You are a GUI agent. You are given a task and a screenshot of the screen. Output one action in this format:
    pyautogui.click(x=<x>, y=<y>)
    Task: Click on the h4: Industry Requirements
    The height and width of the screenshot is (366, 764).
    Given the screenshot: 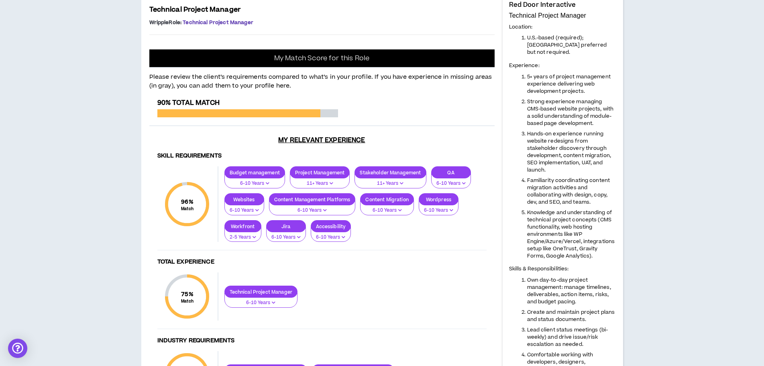 What is the action you would take?
    pyautogui.click(x=322, y=340)
    